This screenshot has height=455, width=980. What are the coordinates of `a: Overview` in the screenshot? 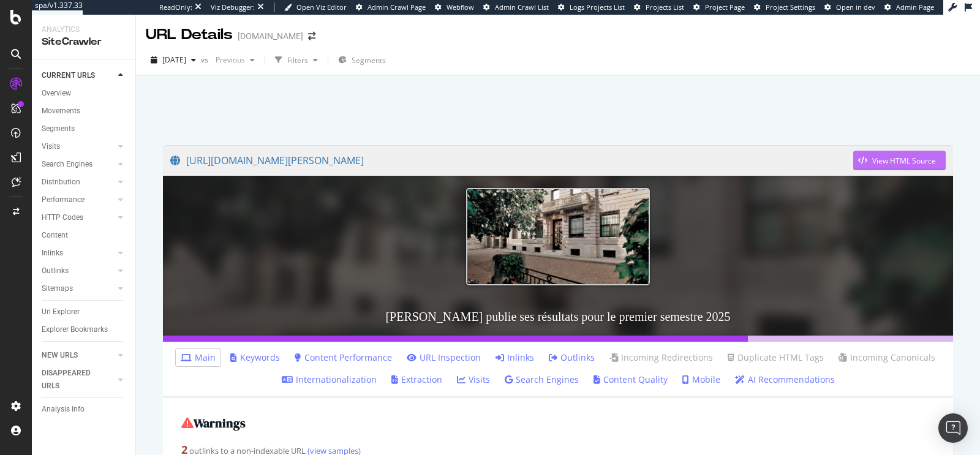 It's located at (84, 93).